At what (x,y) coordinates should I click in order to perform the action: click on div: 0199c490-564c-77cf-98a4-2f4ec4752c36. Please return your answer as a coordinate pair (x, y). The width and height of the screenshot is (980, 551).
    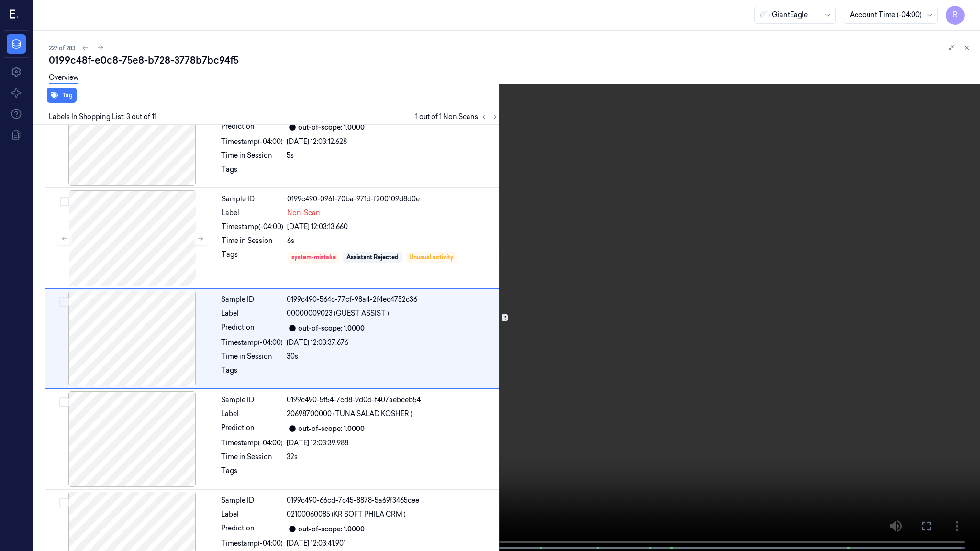
    Looking at the image, I should click on (393, 299).